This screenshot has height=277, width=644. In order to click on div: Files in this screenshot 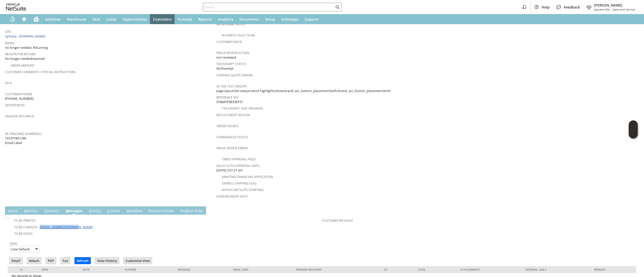, I will do `click(436, 270)`.